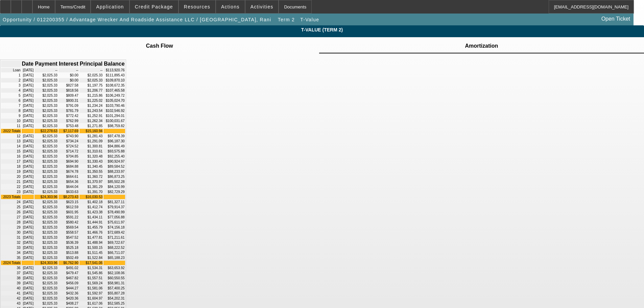 The width and height of the screenshot is (644, 308). What do you see at coordinates (114, 166) in the screenshot?
I see `td: $89,584.52` at bounding box center [114, 166].